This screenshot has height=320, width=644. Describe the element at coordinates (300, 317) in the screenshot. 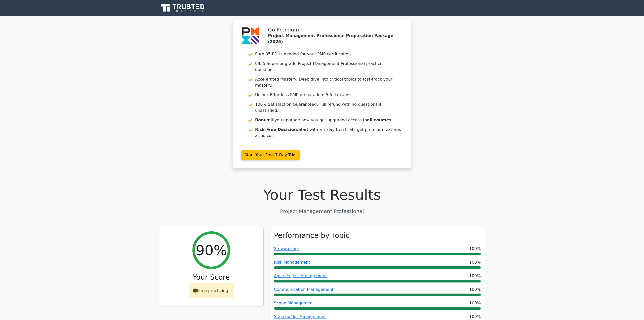

I see `a: Stakeholder Management` at that location.